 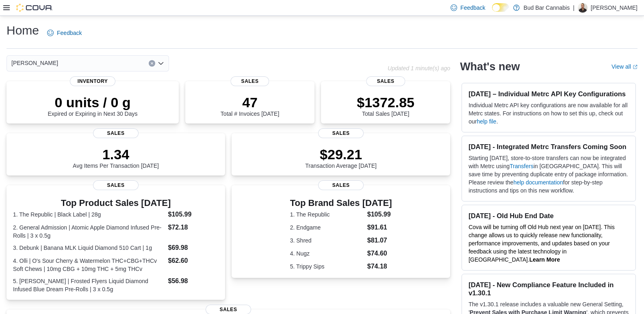 What do you see at coordinates (193, 261) in the screenshot?
I see `dd: $62.60` at bounding box center [193, 261].